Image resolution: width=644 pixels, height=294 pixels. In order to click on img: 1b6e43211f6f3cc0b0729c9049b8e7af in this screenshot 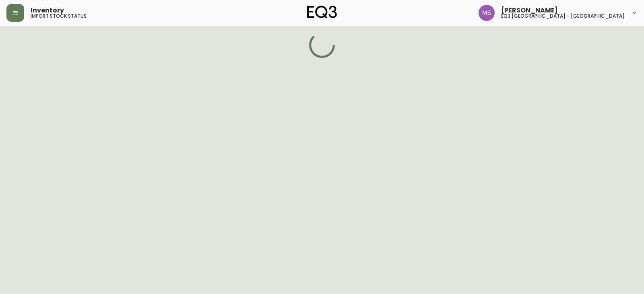, I will do `click(487, 13)`.